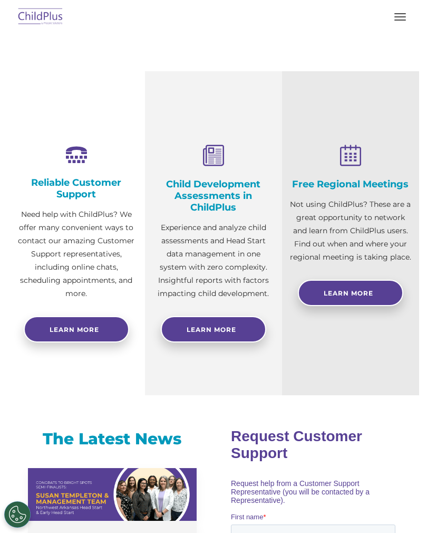 This screenshot has height=533, width=427. Describe the element at coordinates (77, 329) in the screenshot. I see `a: Learn more` at that location.